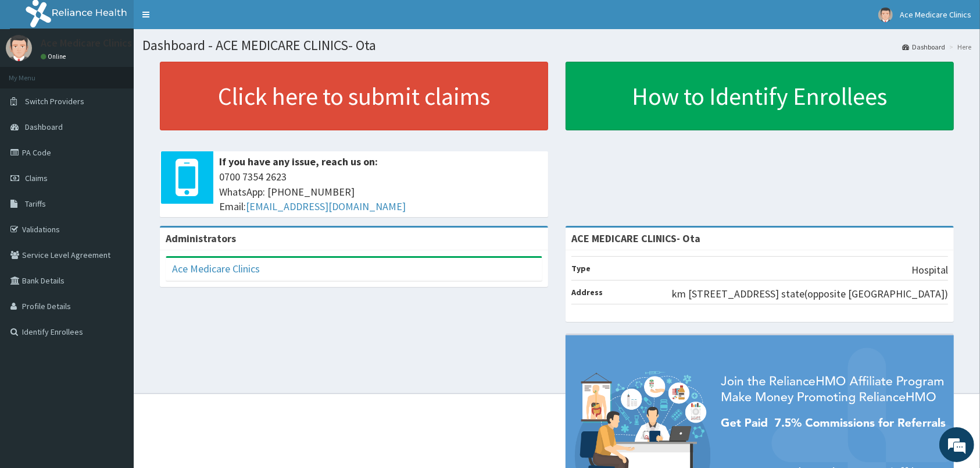 This screenshot has width=980, height=468. What do you see at coordinates (44, 127) in the screenshot?
I see `span: Dashboard` at bounding box center [44, 127].